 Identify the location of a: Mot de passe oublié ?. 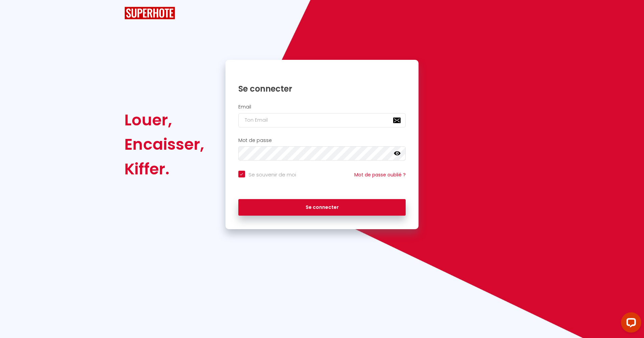
(380, 174).